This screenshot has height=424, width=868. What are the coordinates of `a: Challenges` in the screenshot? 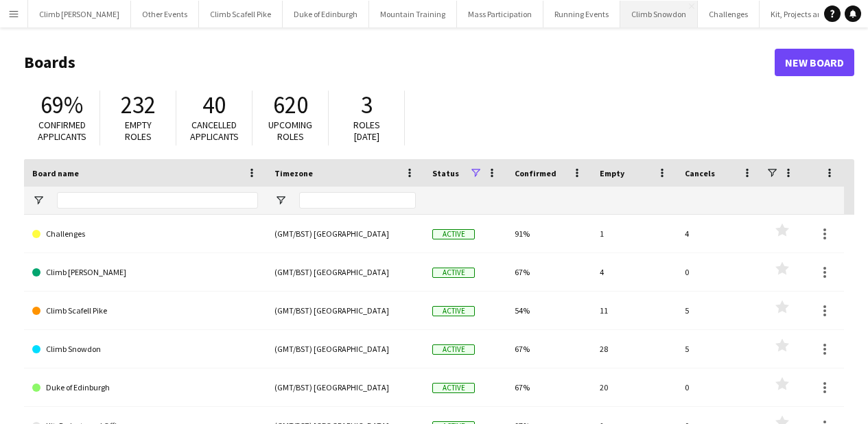 It's located at (145, 234).